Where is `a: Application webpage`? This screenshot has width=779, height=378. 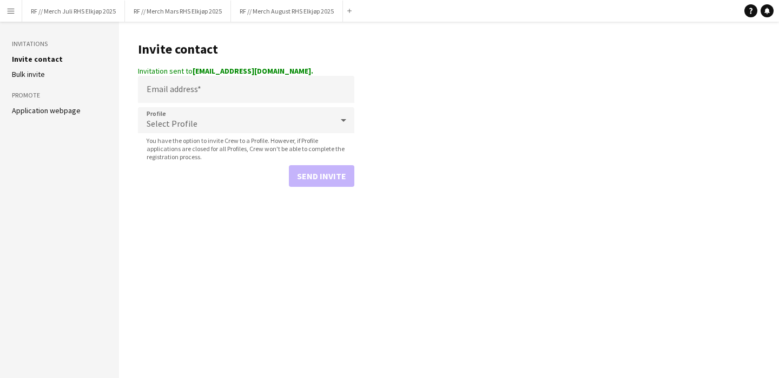 a: Application webpage is located at coordinates (46, 110).